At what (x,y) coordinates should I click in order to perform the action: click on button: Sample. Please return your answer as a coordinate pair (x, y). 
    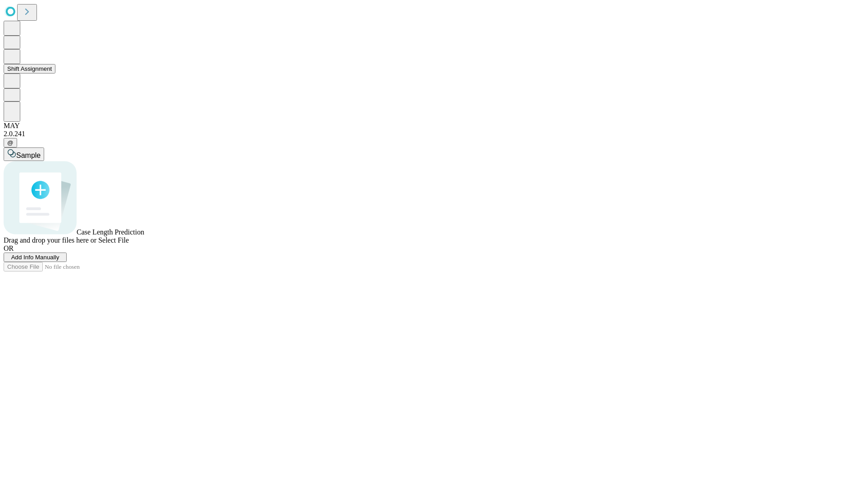
    Looking at the image, I should click on (24, 154).